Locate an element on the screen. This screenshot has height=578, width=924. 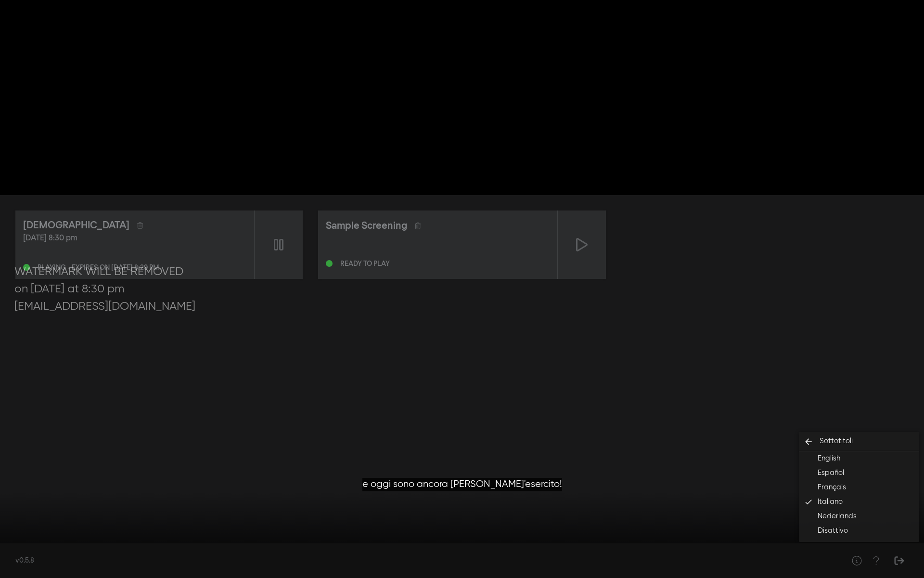
span: English is located at coordinates (828, 458).